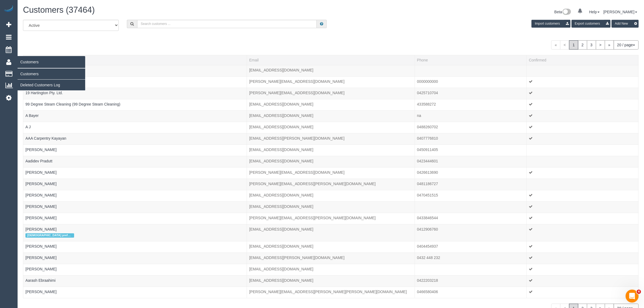 Image resolution: width=644 pixels, height=308 pixels. What do you see at coordinates (551, 23) in the screenshot?
I see `button: Import customers` at bounding box center [551, 23].